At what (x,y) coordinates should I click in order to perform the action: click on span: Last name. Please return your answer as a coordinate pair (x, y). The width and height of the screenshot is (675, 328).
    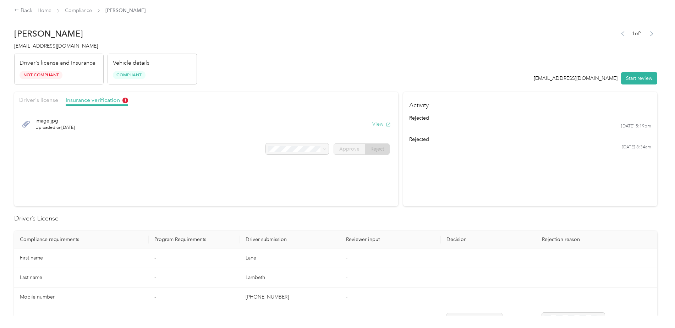
    Looking at the image, I should click on (31, 277).